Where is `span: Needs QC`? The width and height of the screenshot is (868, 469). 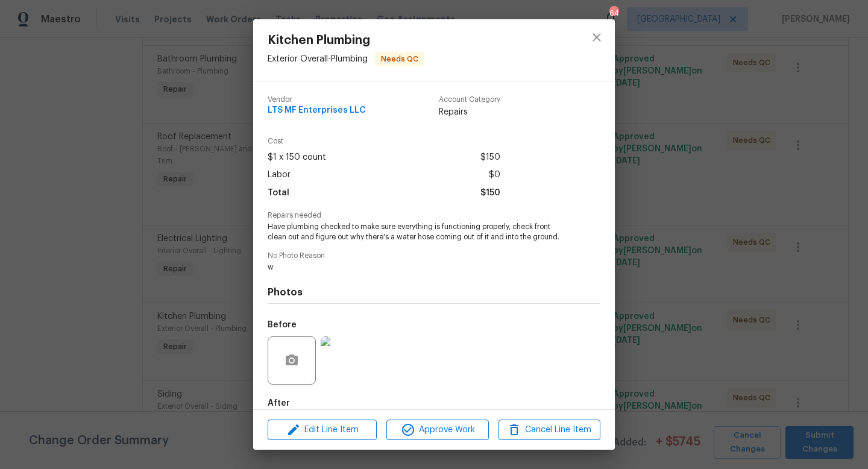 span: Needs QC is located at coordinates (400, 59).